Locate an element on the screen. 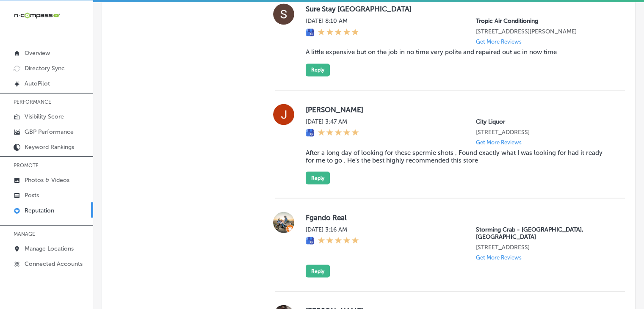  img: 660ab0bf-5cc7-4cb8-ba1c-48b5ae0f18e60NCTV_CLogo_TV_Black_-500x88.png is located at coordinates (37, 15).